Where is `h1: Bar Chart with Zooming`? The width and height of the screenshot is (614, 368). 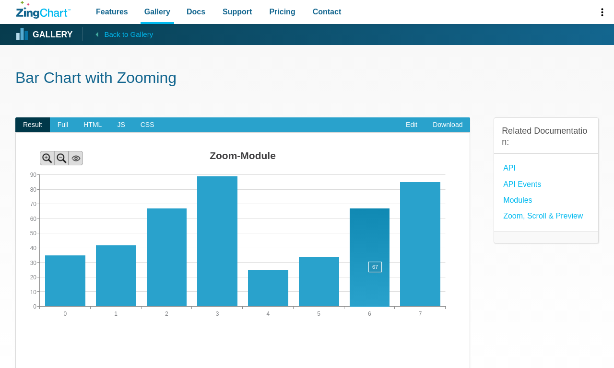
h1: Bar Chart with Zooming is located at coordinates (307, 79).